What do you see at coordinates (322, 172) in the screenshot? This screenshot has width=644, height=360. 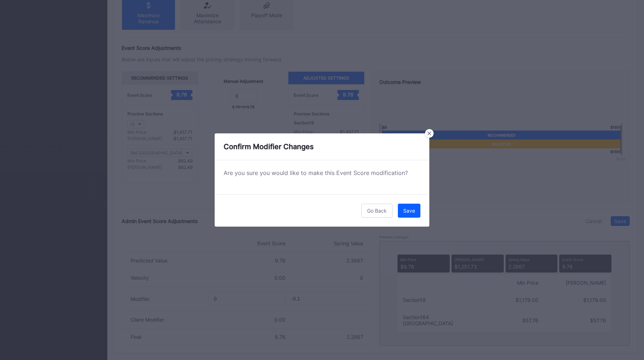 I see `div: Are you sure you would like to make this Event Score modification?` at bounding box center [322, 172].